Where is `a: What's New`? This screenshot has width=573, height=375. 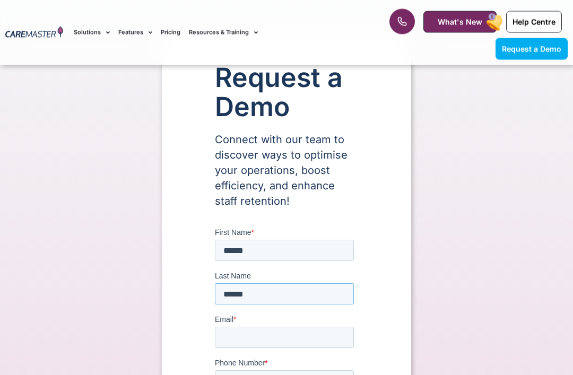
a: What's New is located at coordinates (460, 22).